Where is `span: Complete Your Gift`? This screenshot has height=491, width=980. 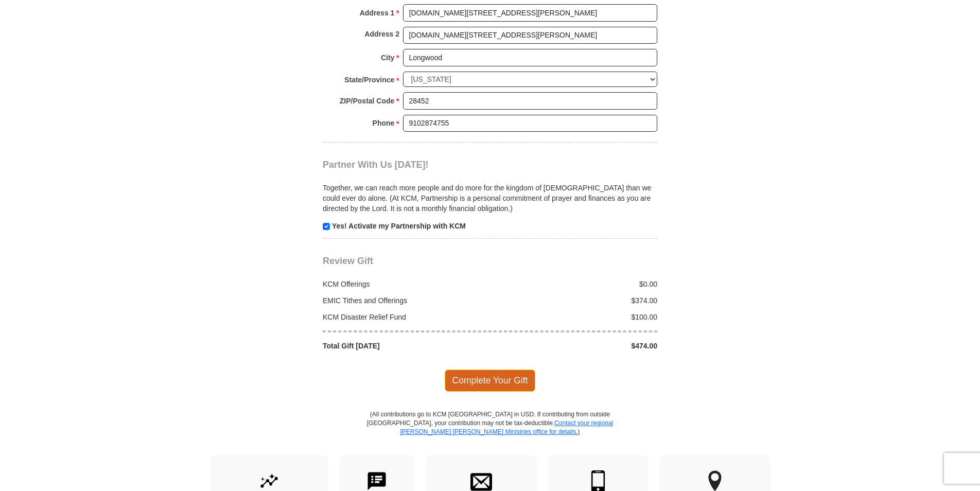 span: Complete Your Gift is located at coordinates (490, 381).